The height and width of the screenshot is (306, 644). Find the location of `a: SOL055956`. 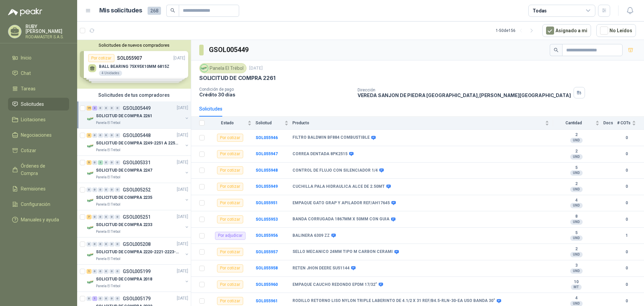

a: SOL055956 is located at coordinates (267, 236).